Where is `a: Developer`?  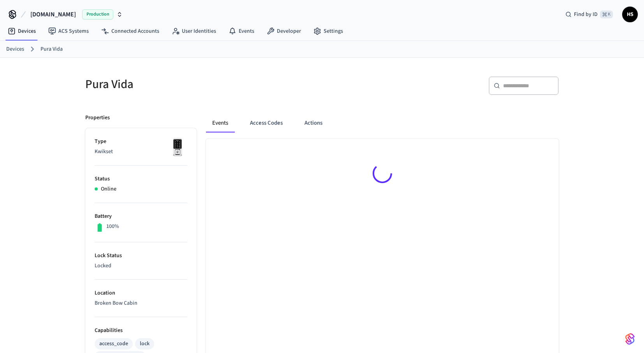
a: Developer is located at coordinates (284, 31).